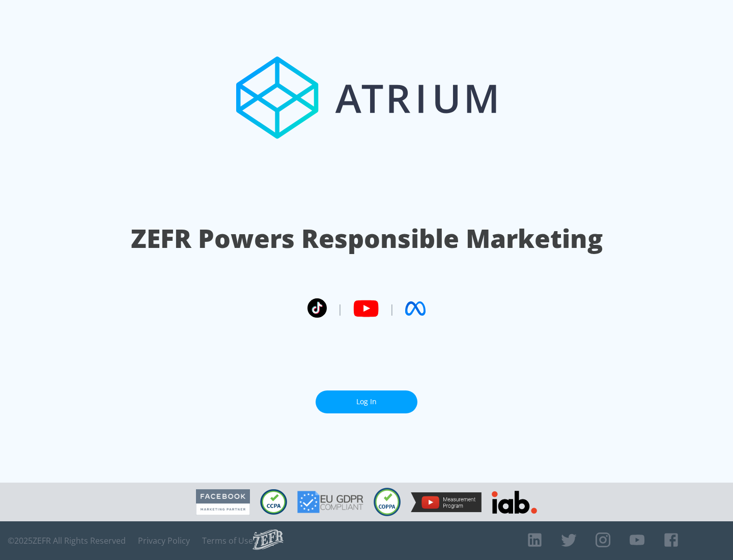  Describe the element at coordinates (446, 502) in the screenshot. I see `img: YouTube Measurement Program` at that location.